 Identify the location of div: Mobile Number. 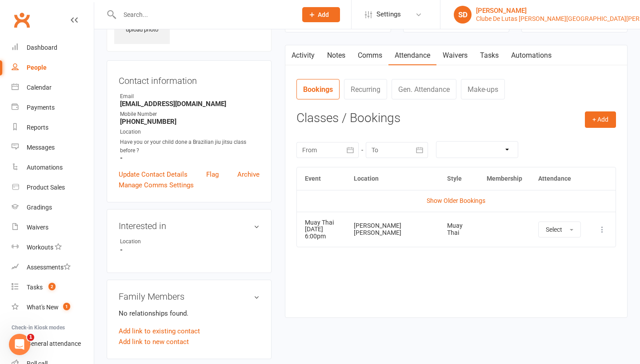
(190, 114).